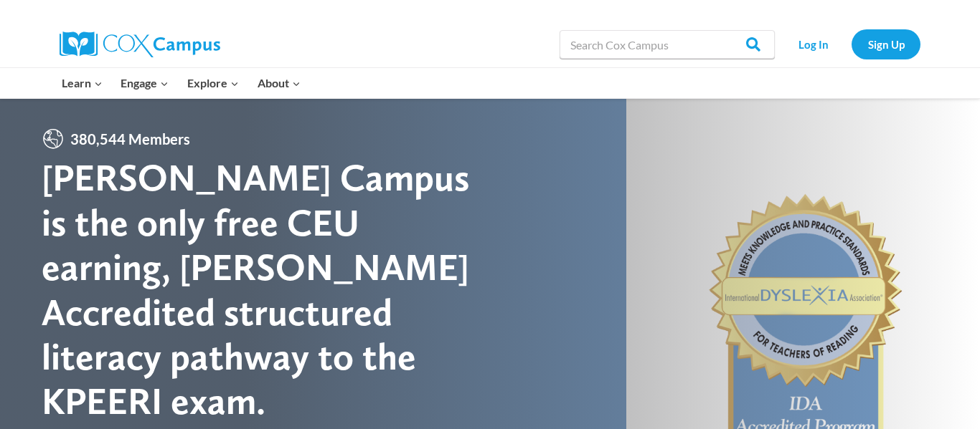 Image resolution: width=980 pixels, height=429 pixels. Describe the element at coordinates (851, 43) in the screenshot. I see `nav: Secondary Navigation` at that location.